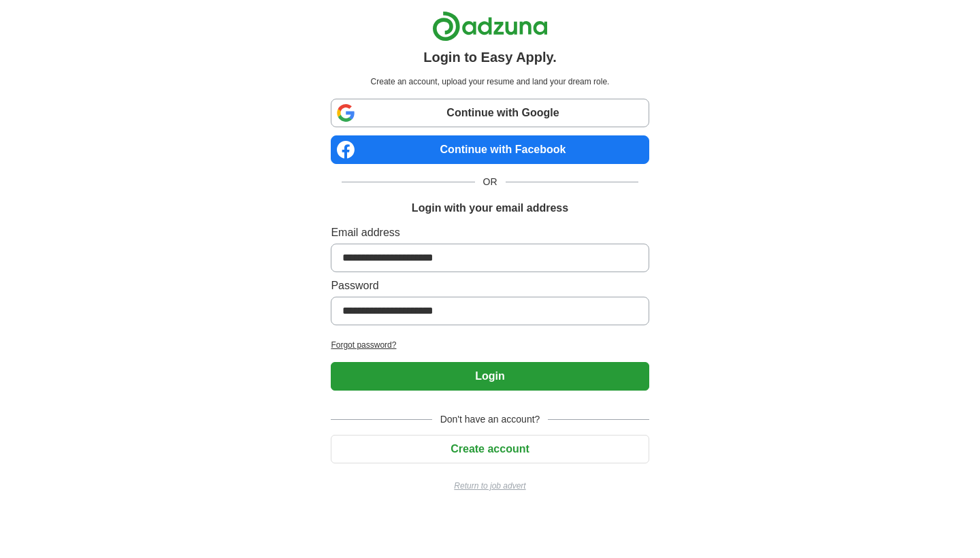 Image resolution: width=980 pixels, height=558 pixels. What do you see at coordinates (490, 150) in the screenshot?
I see `a: Continue with Facebook` at bounding box center [490, 150].